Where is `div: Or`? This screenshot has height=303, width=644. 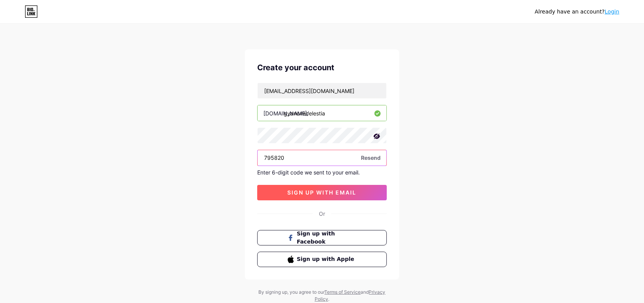
div: Or is located at coordinates (322, 214).